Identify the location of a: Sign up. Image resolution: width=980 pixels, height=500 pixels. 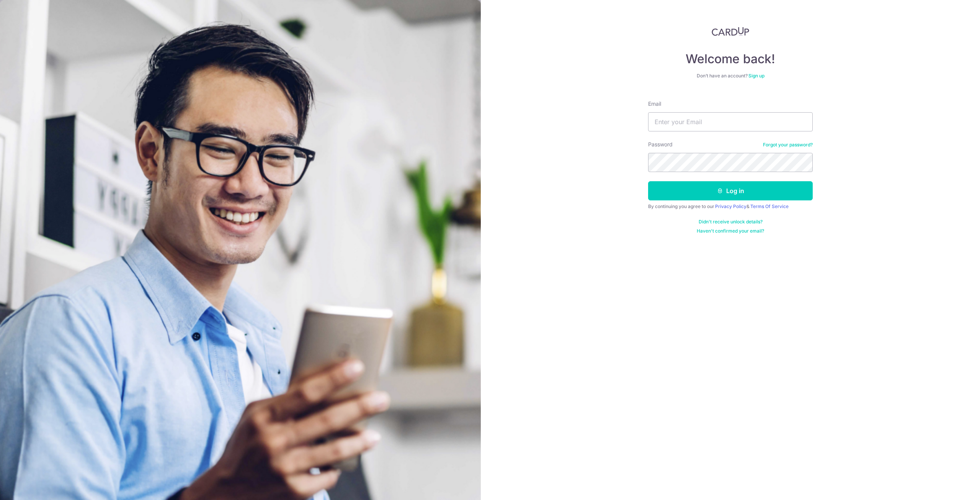
(756, 76).